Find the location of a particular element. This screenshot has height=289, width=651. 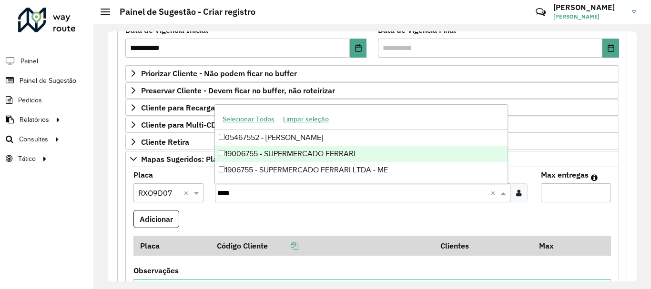

button: Adicionar is located at coordinates (156, 219).